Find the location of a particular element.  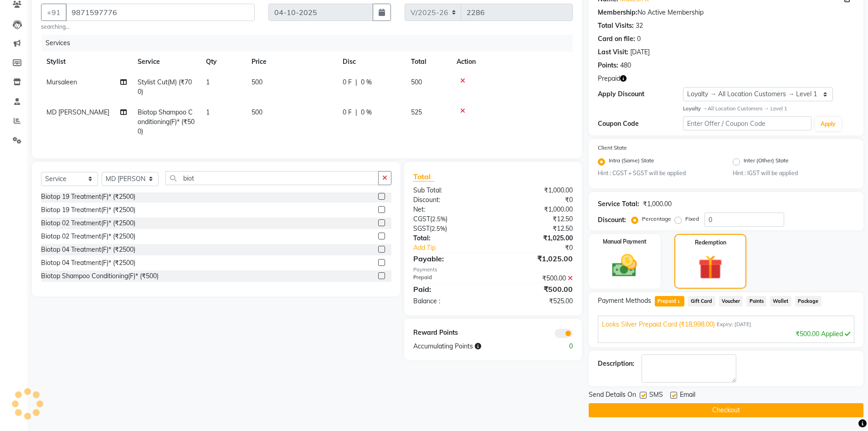

div: ₹500.00 Applied is located at coordinates (726, 334).